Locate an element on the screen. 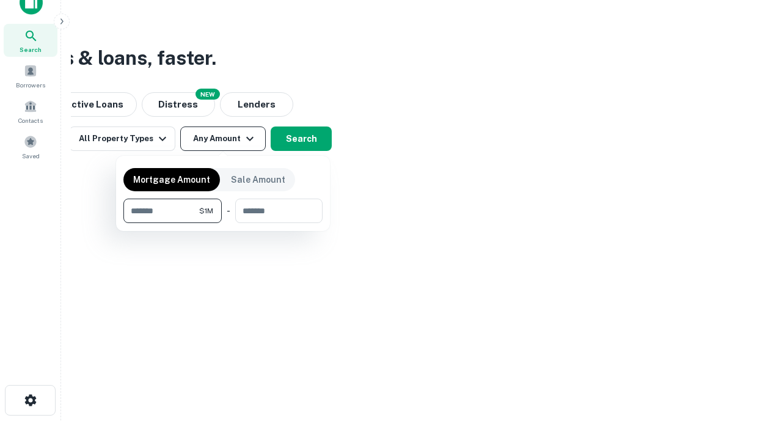 The height and width of the screenshot is (440, 782). div: Chat Widget is located at coordinates (752, 372).